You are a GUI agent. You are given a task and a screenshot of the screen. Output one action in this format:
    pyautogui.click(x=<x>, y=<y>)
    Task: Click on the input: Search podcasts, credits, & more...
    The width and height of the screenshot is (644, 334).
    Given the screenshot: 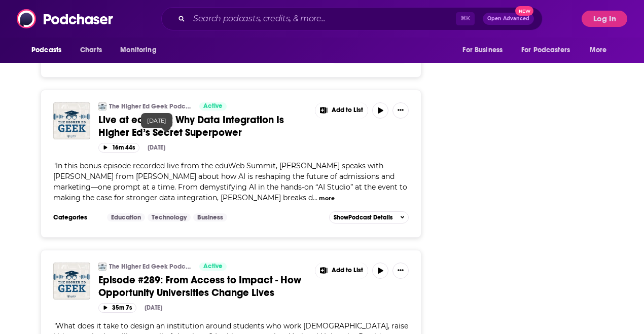 What is the action you would take?
    pyautogui.click(x=323, y=19)
    